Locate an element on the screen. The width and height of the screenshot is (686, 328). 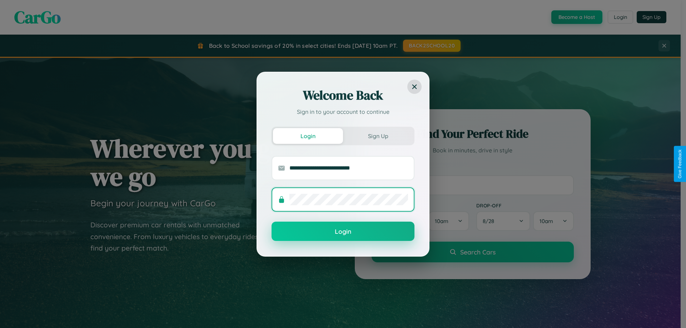
div: Give Feedback is located at coordinates (680, 164).